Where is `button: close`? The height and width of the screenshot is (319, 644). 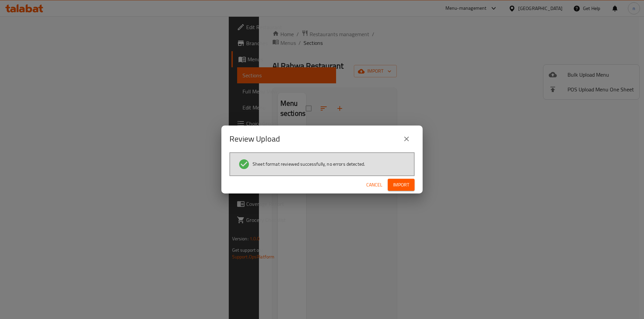 button: close is located at coordinates (407, 139).